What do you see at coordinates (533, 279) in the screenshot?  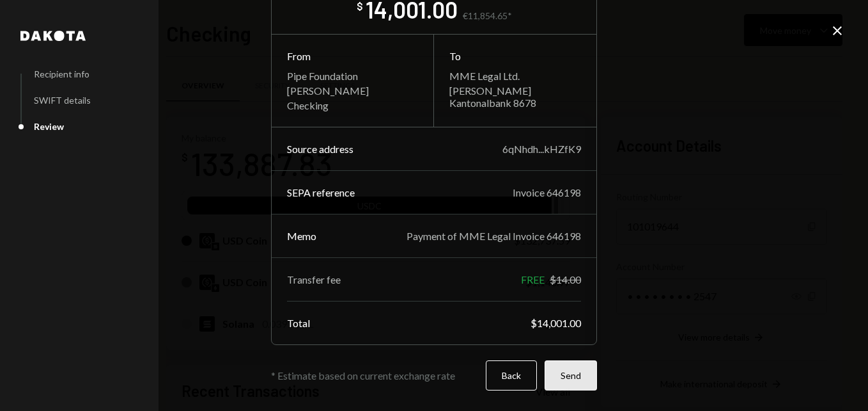 I see `div: FREE` at bounding box center [533, 279].